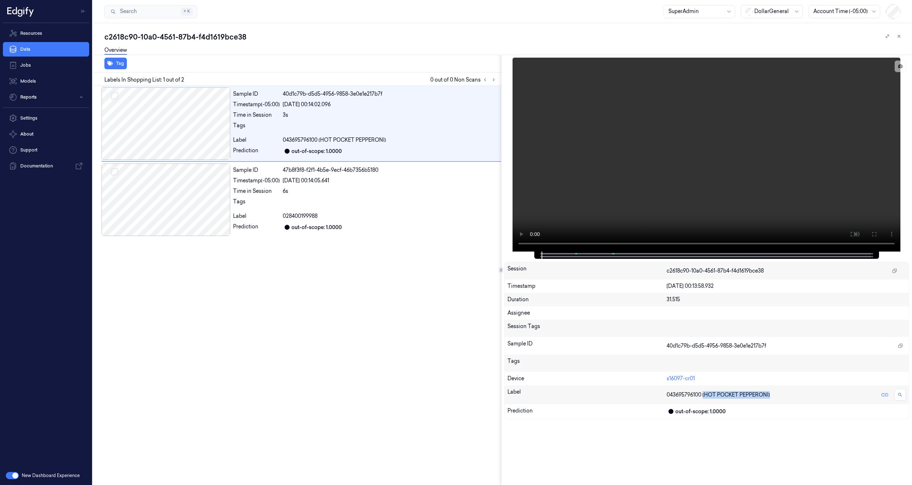  Describe the element at coordinates (127, 11) in the screenshot. I see `span: Search` at that location.